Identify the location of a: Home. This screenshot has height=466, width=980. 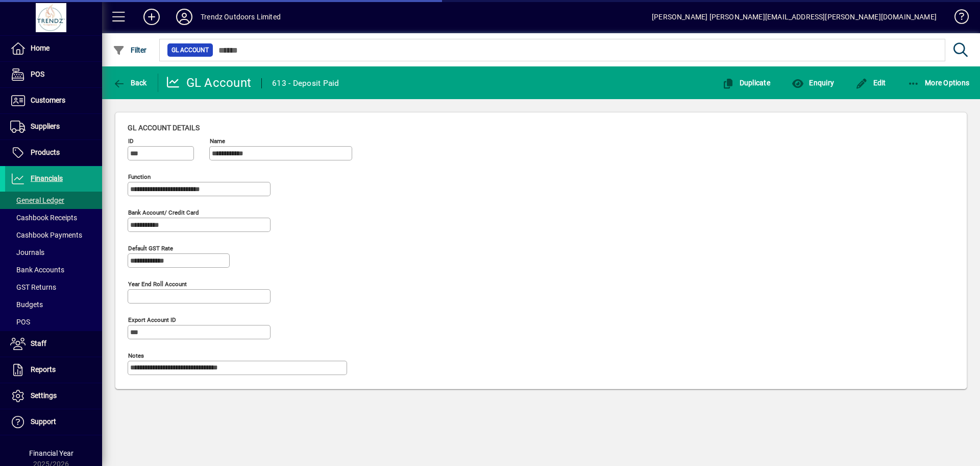
(54, 49).